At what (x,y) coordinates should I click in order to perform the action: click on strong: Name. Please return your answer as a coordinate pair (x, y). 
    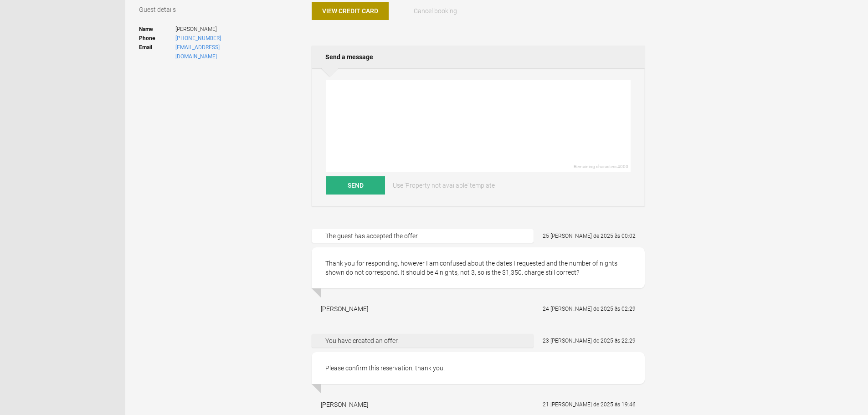
    Looking at the image, I should click on (157, 29).